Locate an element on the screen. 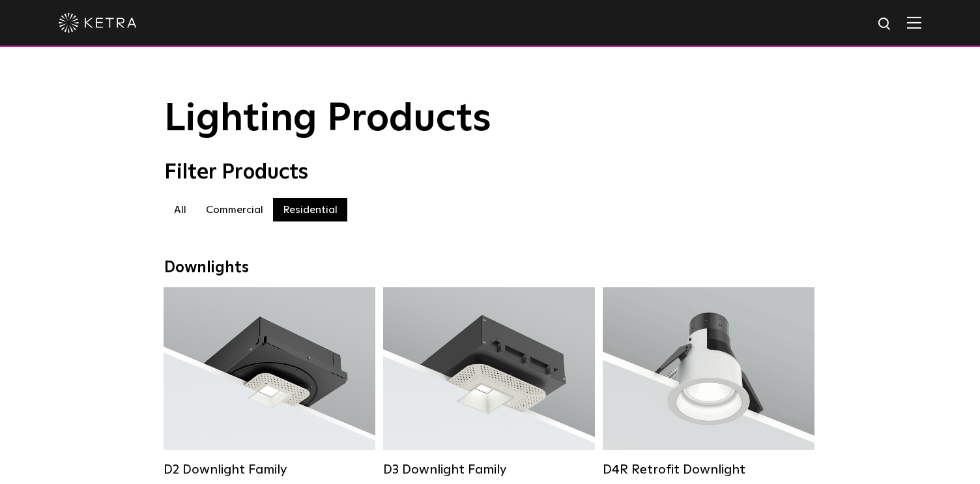 Image resolution: width=980 pixels, height=484 pixels. label: Commercial is located at coordinates (235, 209).